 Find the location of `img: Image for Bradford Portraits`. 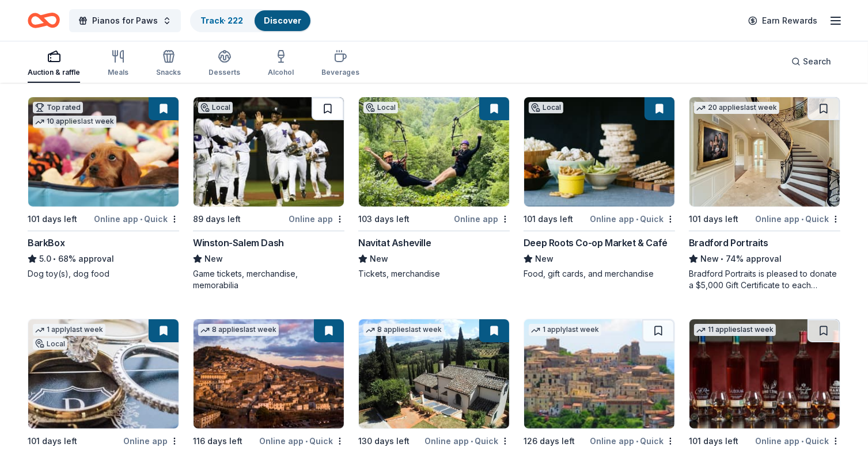

img: Image for Bradford Portraits is located at coordinates (764, 152).